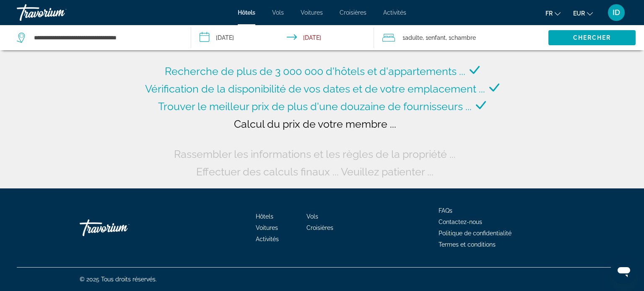 The image size is (644, 291). Describe the element at coordinates (616, 13) in the screenshot. I see `span: ID` at that location.